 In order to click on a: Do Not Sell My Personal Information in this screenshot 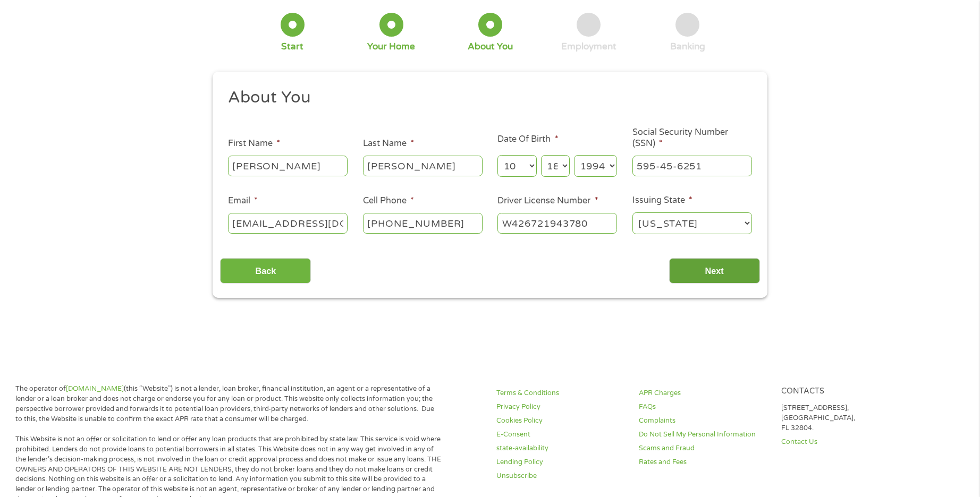, I will do `click(703, 434)`.